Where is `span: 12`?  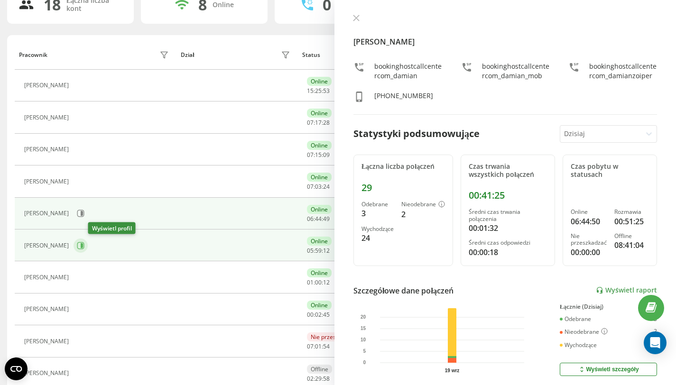 span: 12 is located at coordinates (326, 282).